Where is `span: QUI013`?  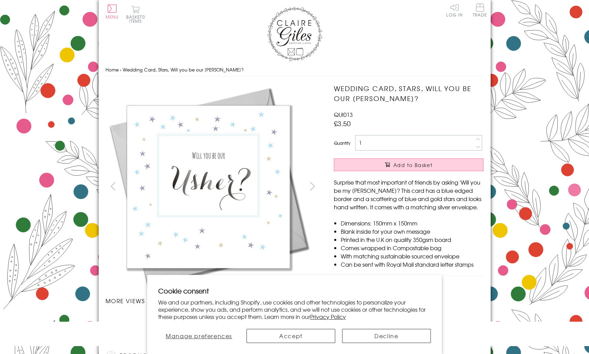 span: QUI013 is located at coordinates (343, 115).